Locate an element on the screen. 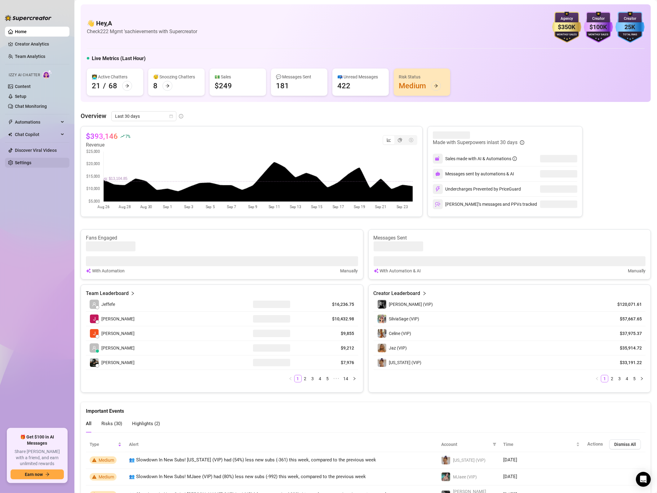 The height and width of the screenshot is (493, 657). article: Made with Superpowers in last 30 days is located at coordinates (475, 143).